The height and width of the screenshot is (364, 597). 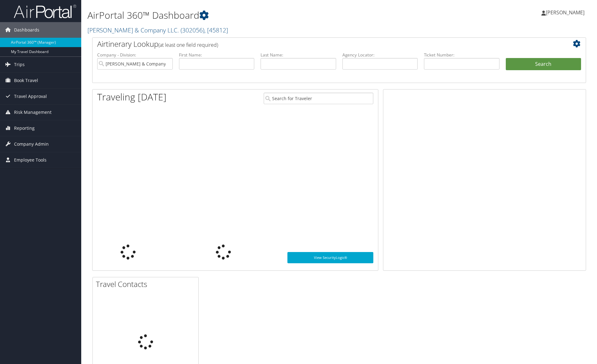 I want to click on h2: Airtinerary Lookup, so click(x=319, y=44).